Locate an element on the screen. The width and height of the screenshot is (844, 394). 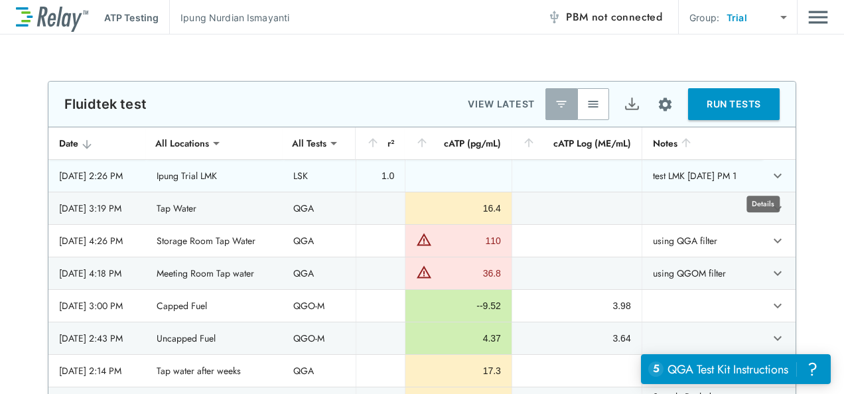
span: PBM is located at coordinates (614, 17).